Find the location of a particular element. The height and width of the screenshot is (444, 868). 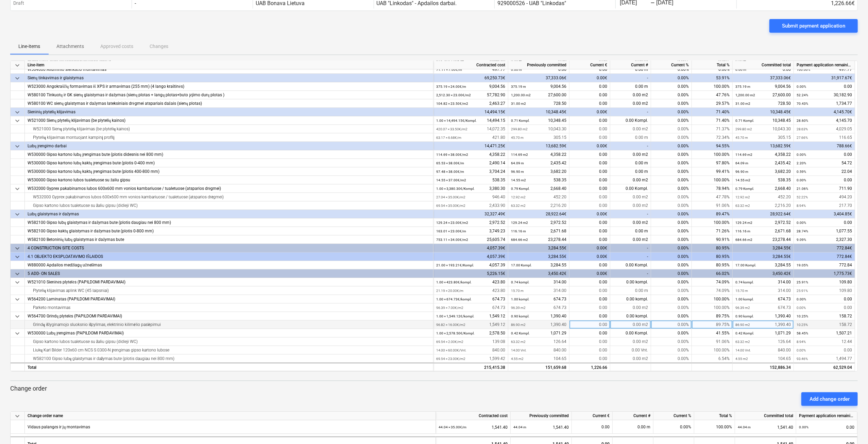

div: Plytelių klijavimas montuojant kampinį profilį is located at coordinates (229, 138).